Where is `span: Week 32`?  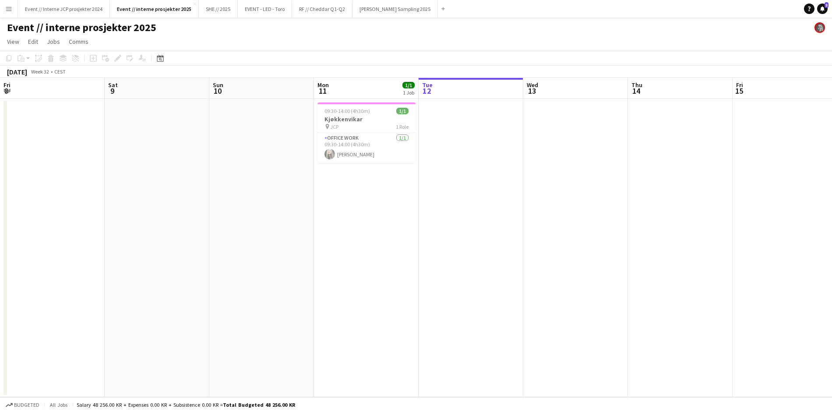
span: Week 32 is located at coordinates (40, 71).